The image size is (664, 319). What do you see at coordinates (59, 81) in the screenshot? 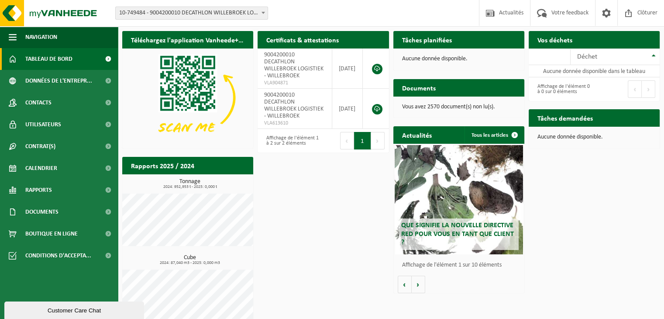
I see `span: Données de l'entrepr...` at bounding box center [59, 81].